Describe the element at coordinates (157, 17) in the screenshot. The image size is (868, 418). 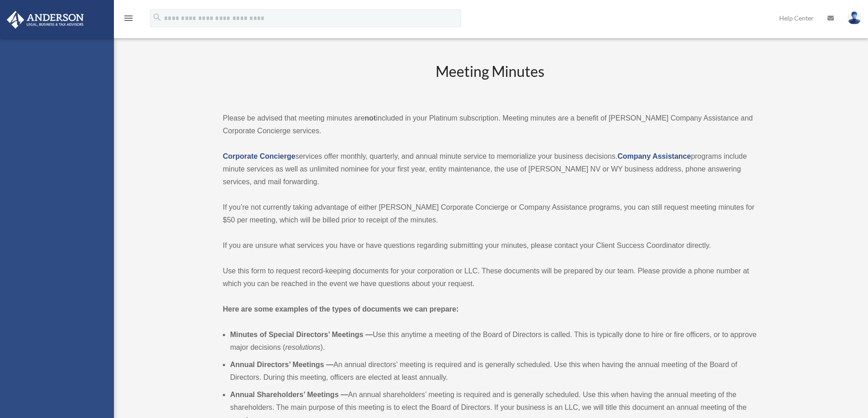
I see `i: search` at that location.